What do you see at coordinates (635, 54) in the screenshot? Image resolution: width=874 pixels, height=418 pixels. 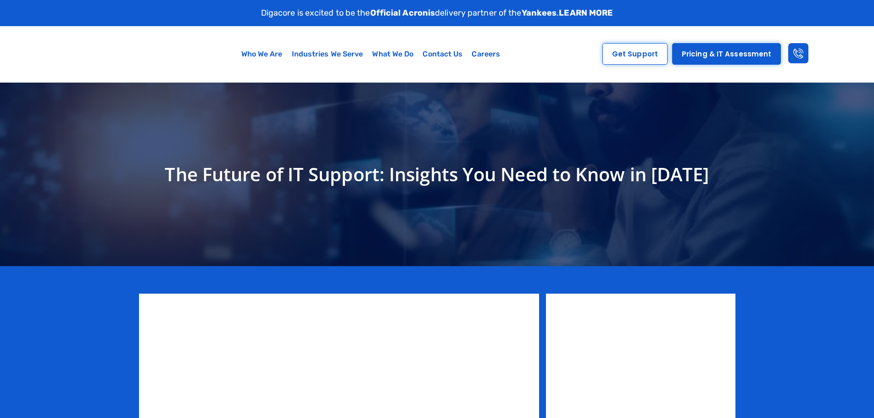 I see `a: Get Support` at bounding box center [635, 54].